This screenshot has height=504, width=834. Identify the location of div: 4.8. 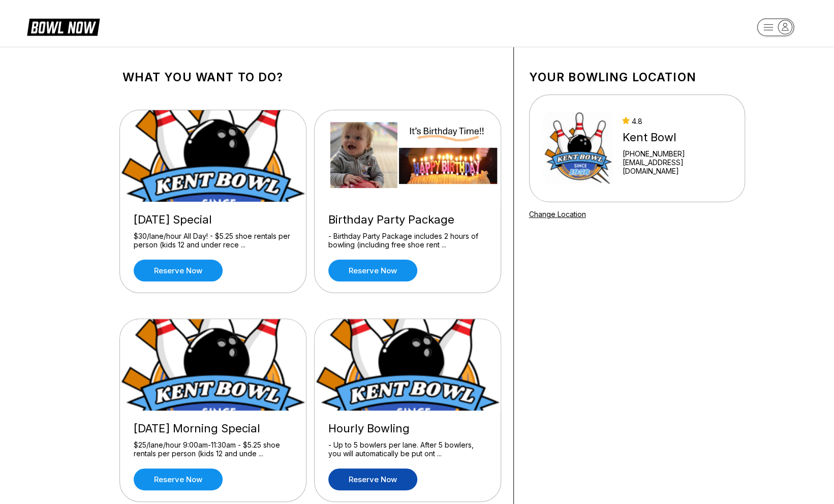
(676, 121).